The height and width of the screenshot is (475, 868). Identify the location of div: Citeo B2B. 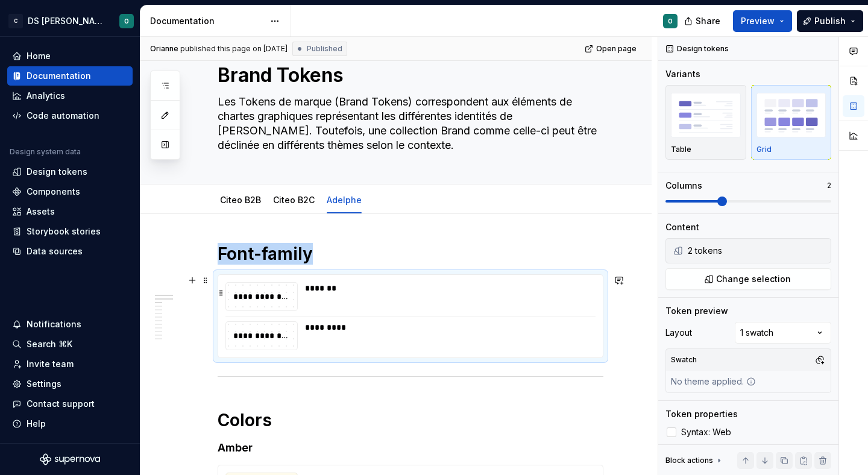
(241, 200).